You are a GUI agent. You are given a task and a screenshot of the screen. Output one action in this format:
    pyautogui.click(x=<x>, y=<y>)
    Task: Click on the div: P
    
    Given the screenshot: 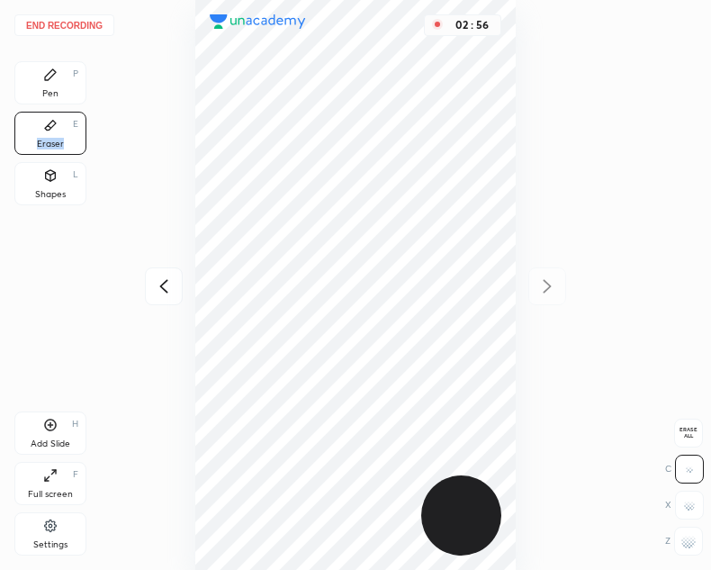 What is the action you would take?
    pyautogui.click(x=76, y=74)
    